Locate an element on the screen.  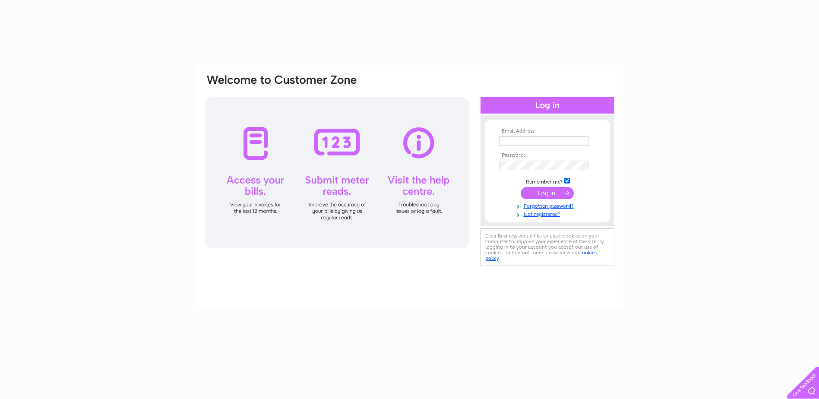
th: Password: is located at coordinates (547, 155).